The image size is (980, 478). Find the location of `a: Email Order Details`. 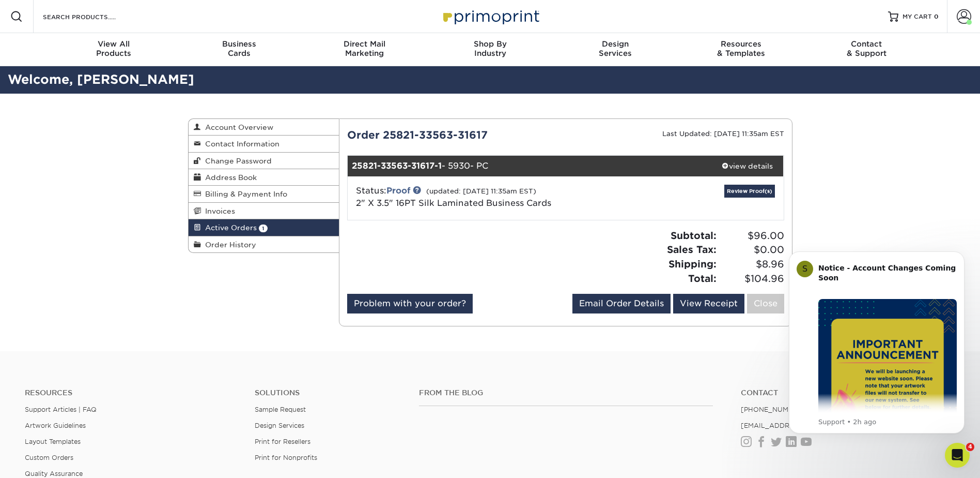

a: Email Order Details is located at coordinates (622, 304).